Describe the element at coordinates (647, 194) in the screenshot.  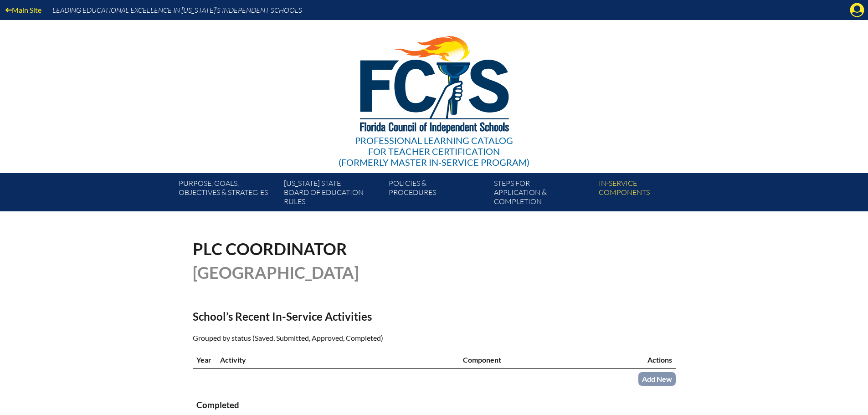
I see `a: In-servicecomponents` at that location.